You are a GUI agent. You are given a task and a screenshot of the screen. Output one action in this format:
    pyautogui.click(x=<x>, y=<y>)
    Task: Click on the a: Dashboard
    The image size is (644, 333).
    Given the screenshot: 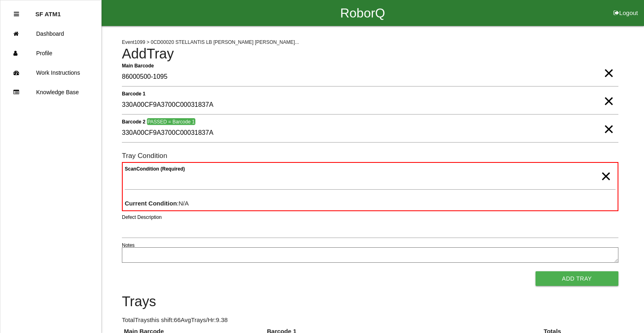 What is the action you would take?
    pyautogui.click(x=51, y=34)
    